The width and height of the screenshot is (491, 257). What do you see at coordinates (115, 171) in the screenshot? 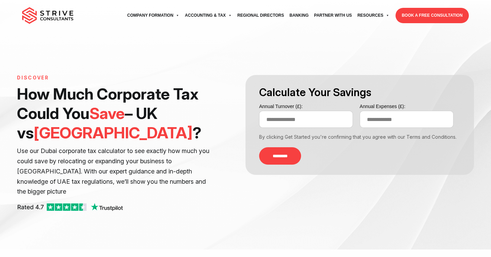
I see `p: Use our Dubai corporate tax calculator to see exactly how much you could save by relocating or ex...` at bounding box center [115, 171].